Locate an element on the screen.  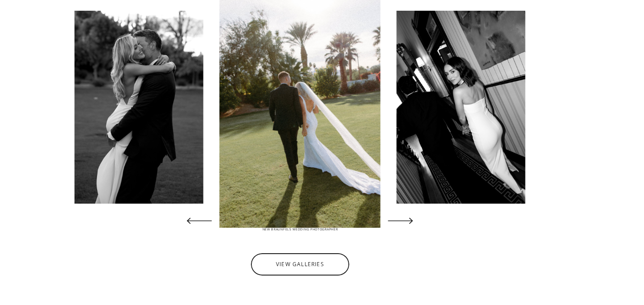
nav: view galleries is located at coordinates (300, 265).